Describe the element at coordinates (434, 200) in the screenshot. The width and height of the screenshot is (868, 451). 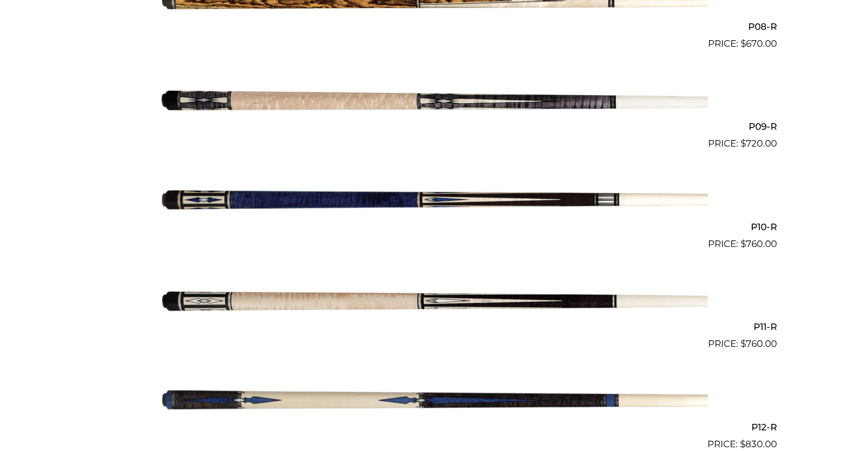
I see `img: P10-R` at that location.